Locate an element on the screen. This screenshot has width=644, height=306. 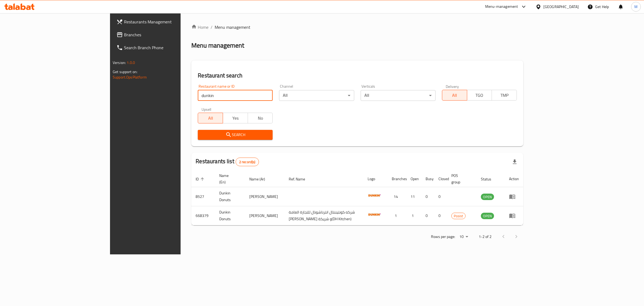
span: Branches is located at coordinates (169, 35).